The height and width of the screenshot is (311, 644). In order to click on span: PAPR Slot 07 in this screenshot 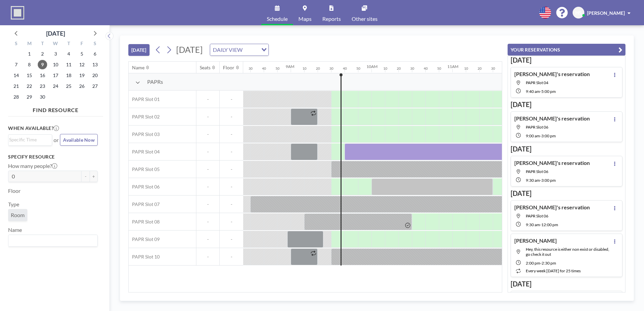, I will do `click(144, 204)`.